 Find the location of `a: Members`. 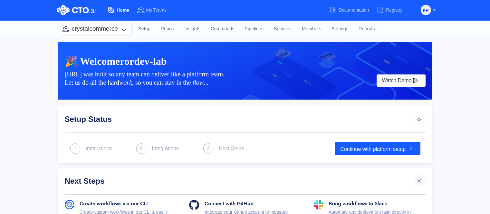

a: Members is located at coordinates (312, 29).